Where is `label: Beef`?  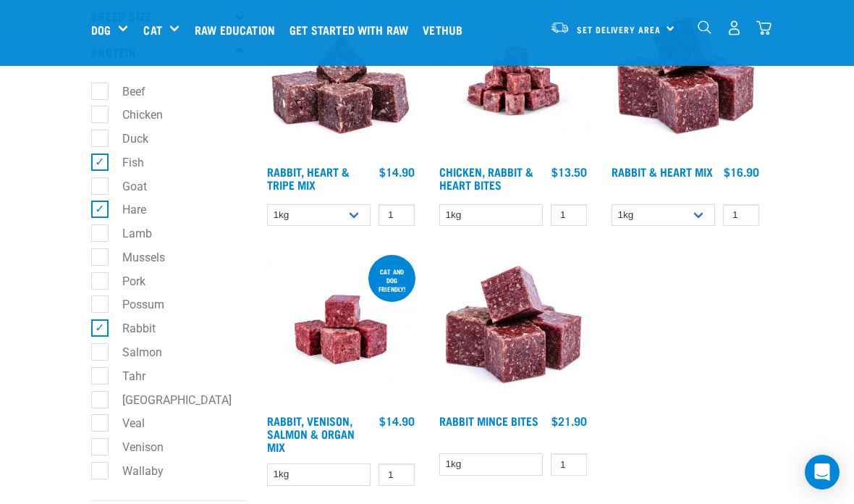
label: Beef is located at coordinates (126, 91).